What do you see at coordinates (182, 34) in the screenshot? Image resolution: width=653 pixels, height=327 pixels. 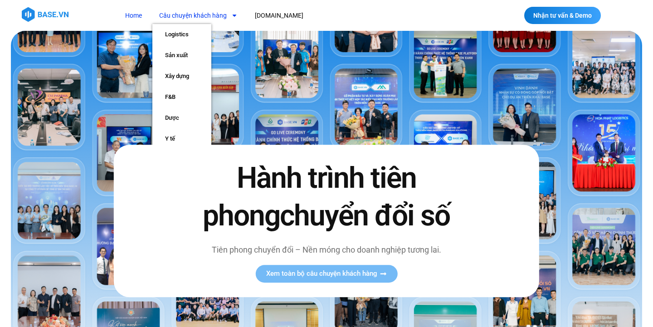 I see `a: Logistics` at bounding box center [182, 34].